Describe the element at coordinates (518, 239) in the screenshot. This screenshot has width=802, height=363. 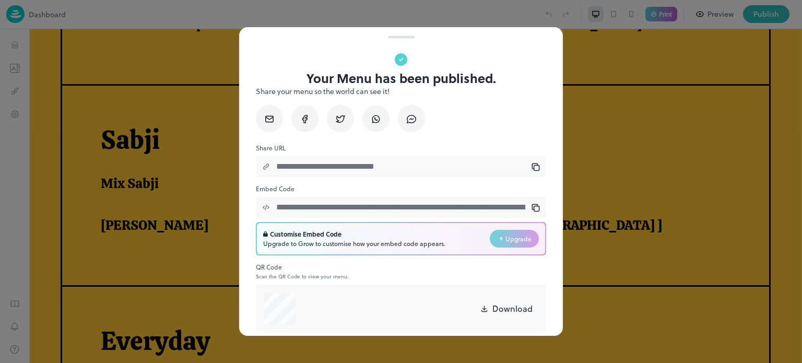
I see `span: Upgrade` at that location.